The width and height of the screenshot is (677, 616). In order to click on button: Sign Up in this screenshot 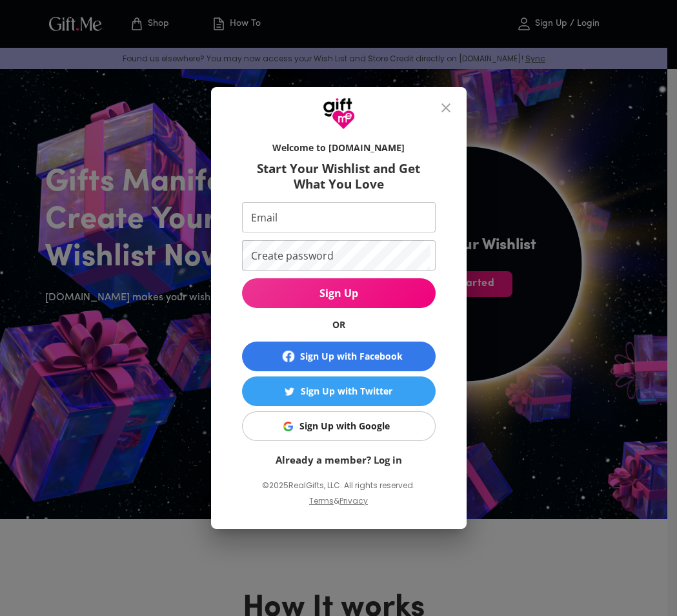, I will do `click(339, 293)`.